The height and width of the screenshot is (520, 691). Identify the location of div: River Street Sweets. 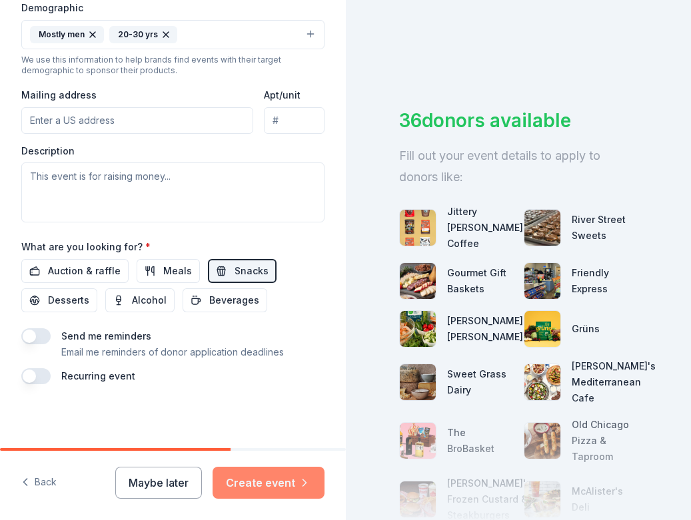
(604, 228).